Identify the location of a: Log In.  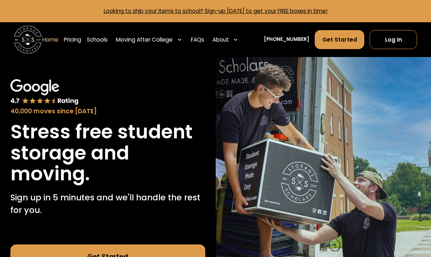
(393, 39).